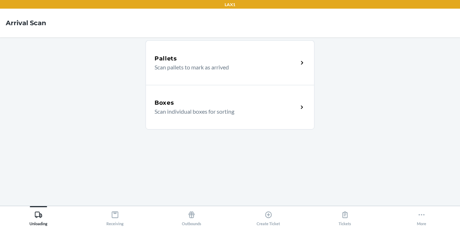  I want to click on p: Scan individual boxes for sorting, so click(223, 111).